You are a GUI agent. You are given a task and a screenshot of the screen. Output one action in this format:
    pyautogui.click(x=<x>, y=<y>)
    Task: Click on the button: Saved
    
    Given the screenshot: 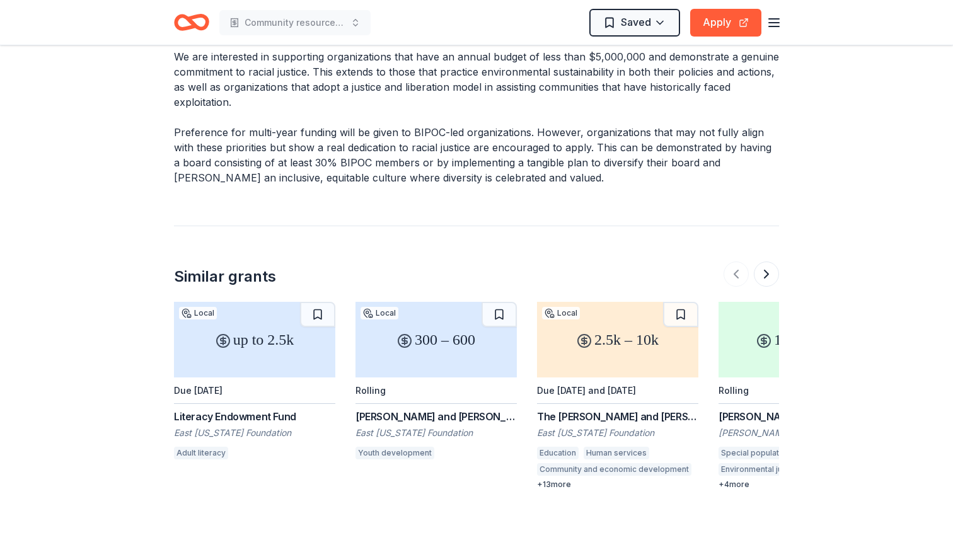 What is the action you would take?
    pyautogui.click(x=635, y=23)
    